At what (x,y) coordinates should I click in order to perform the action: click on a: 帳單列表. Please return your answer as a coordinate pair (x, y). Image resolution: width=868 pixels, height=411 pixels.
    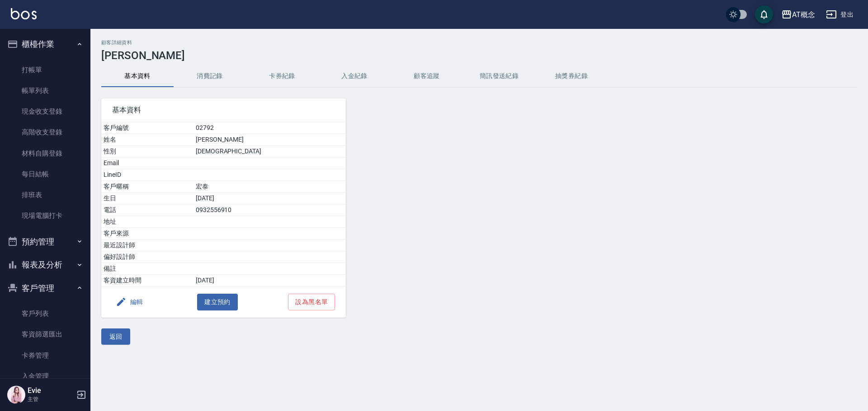
    Looking at the image, I should click on (45, 91).